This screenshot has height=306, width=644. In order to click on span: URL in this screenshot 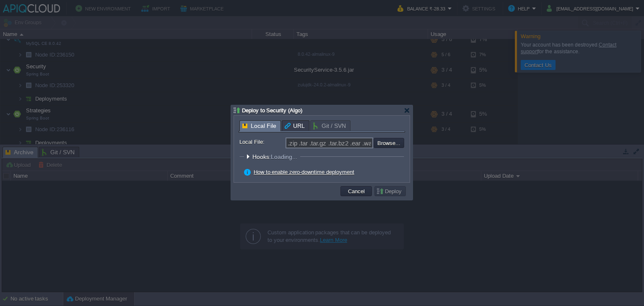, I will do `click(295, 126)`.